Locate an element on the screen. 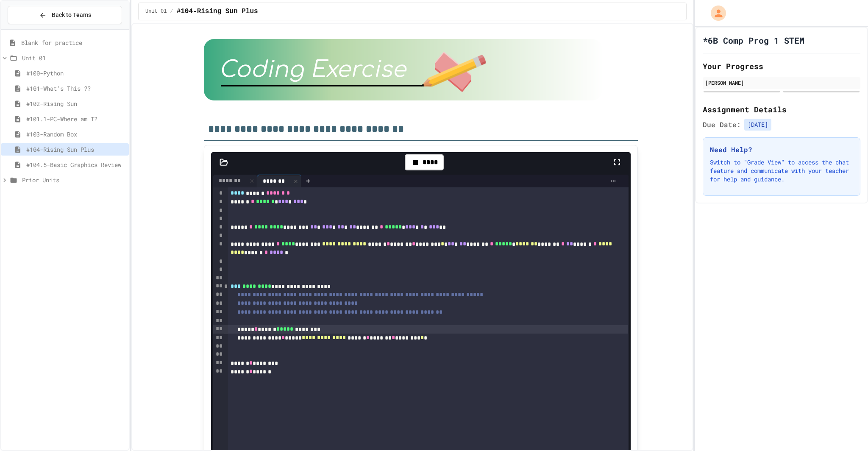 The image size is (868, 451). span: Prior Units is located at coordinates (74, 180).